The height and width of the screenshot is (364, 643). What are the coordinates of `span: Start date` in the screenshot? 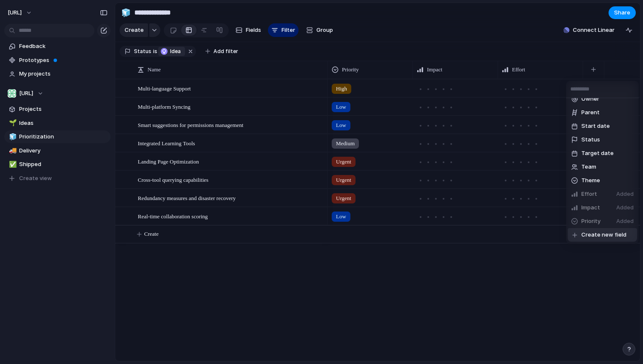 It's located at (595, 126).